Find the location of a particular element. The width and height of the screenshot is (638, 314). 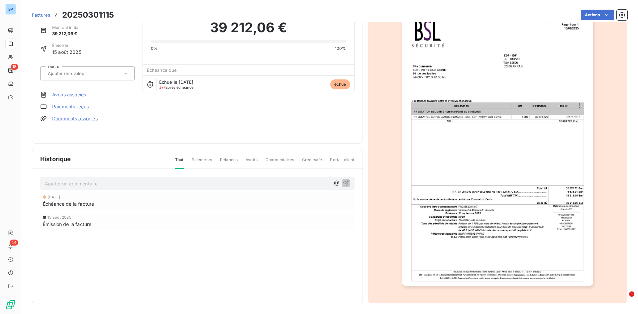

a: Paiements reçus is located at coordinates (70, 107).